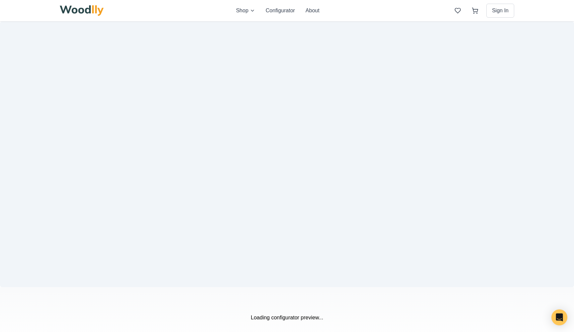  What do you see at coordinates (82, 11) in the screenshot?
I see `img: Woodlly` at bounding box center [82, 11].